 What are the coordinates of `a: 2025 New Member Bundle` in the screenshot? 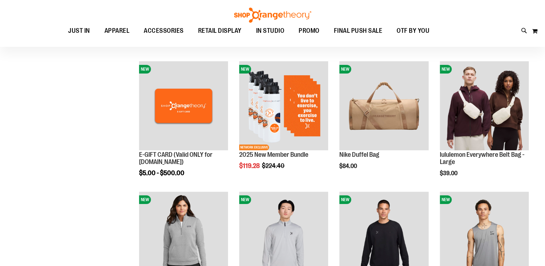 It's located at (274, 154).